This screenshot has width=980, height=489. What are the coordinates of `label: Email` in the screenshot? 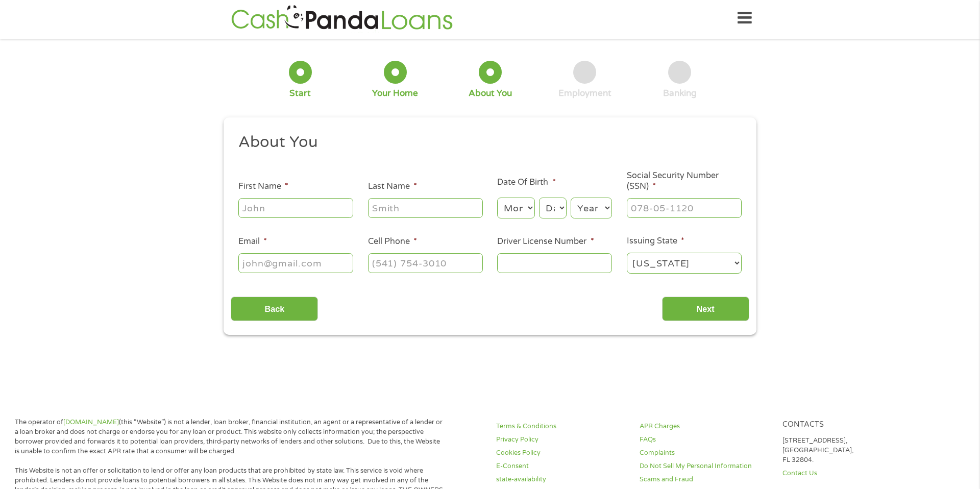 It's located at (252, 242).